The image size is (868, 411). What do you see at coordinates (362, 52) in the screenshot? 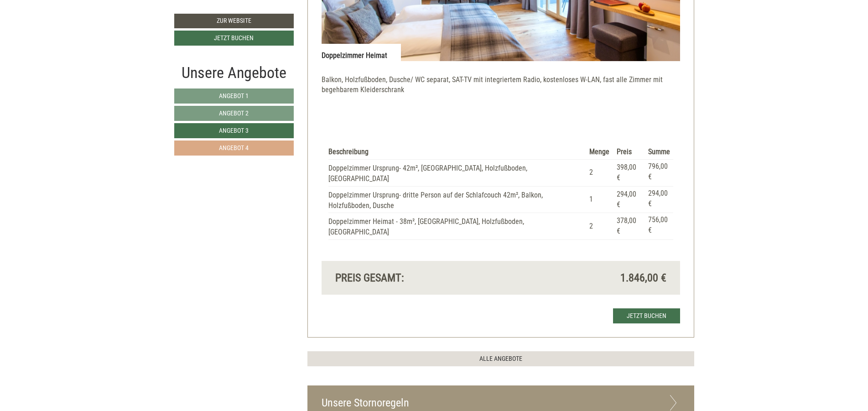
I see `div: Doppelzimmer Heimat` at bounding box center [362, 52].